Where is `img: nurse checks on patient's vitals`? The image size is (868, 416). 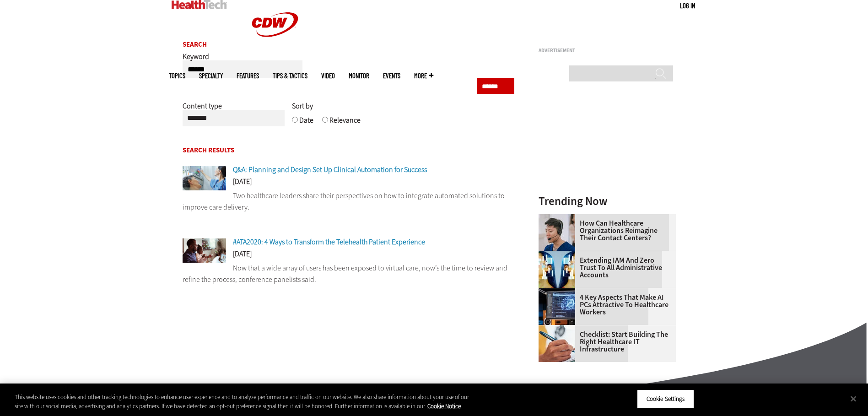
img: nurse checks on patient's vitals is located at coordinates (204, 178).